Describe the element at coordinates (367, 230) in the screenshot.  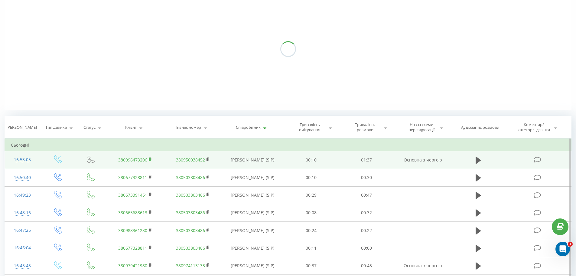
I see `td: 00:22` at that location.